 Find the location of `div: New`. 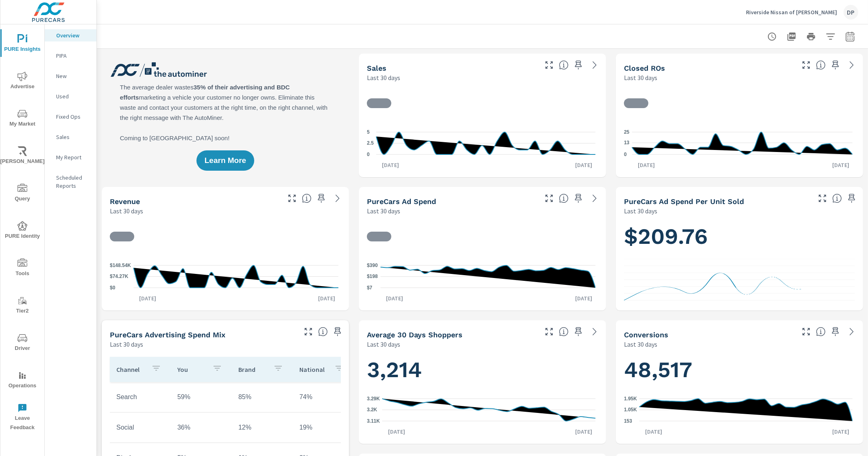

div: New is located at coordinates (71, 76).